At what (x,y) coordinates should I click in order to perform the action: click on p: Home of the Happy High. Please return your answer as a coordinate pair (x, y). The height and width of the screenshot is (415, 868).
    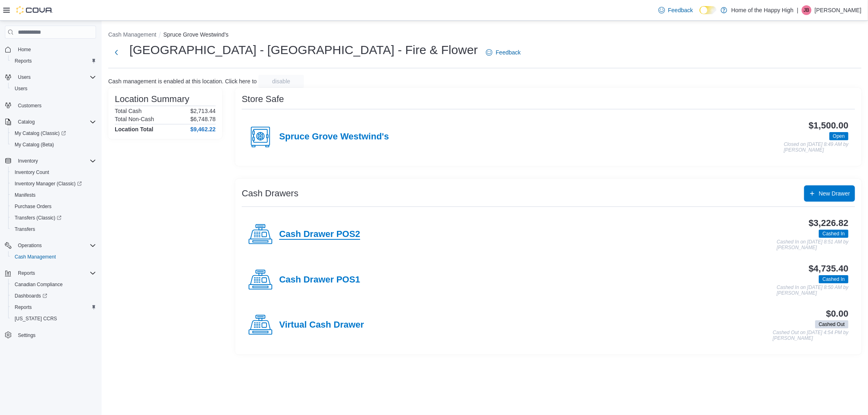
    Looking at the image, I should click on (763, 11).